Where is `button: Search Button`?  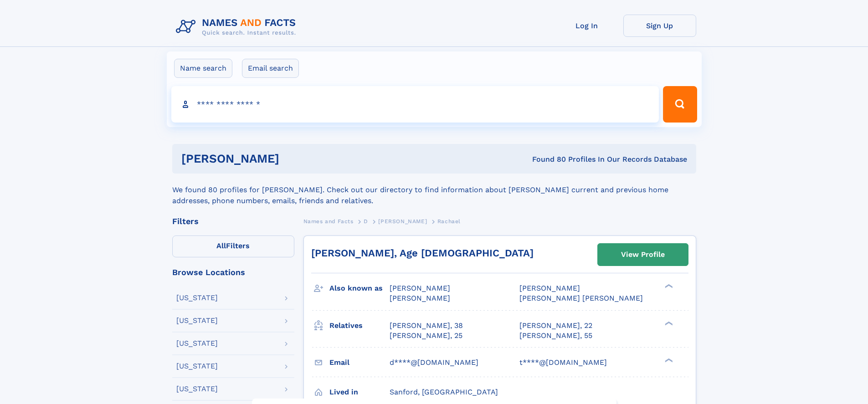
button: Search Button is located at coordinates (680, 105).